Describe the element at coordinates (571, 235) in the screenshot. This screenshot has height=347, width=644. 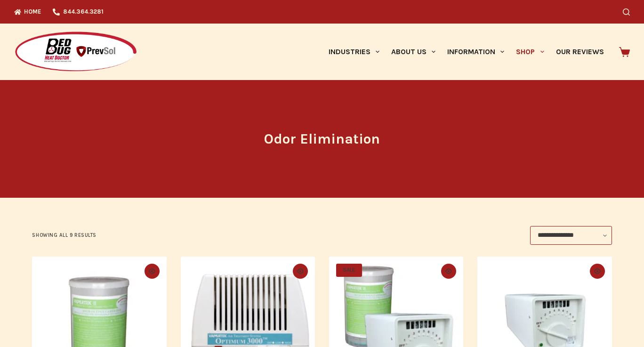
I see `select: Shop order` at that location.